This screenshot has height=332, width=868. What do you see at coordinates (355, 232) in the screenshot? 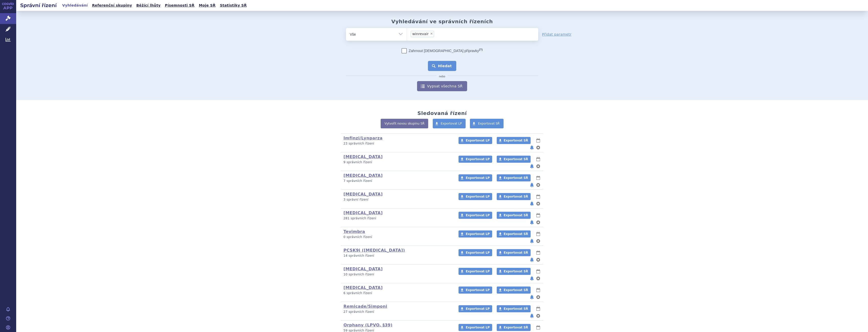
I see `a: Tevimbra` at bounding box center [355, 232].